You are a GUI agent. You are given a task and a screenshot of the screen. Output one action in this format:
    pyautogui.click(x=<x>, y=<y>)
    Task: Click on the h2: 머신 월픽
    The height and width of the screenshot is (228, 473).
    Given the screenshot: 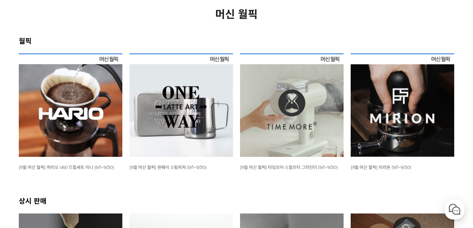 What is the action you would take?
    pyautogui.click(x=236, y=13)
    